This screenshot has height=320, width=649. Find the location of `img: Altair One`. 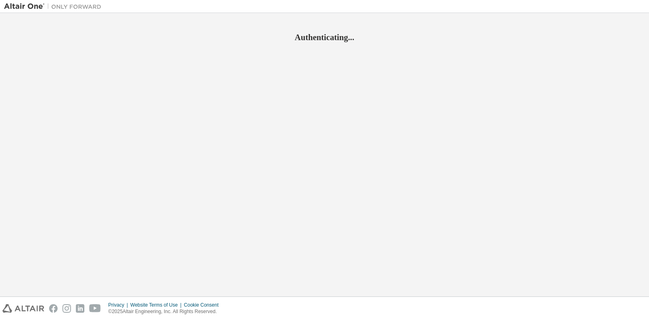

img: Altair One is located at coordinates (55, 6).